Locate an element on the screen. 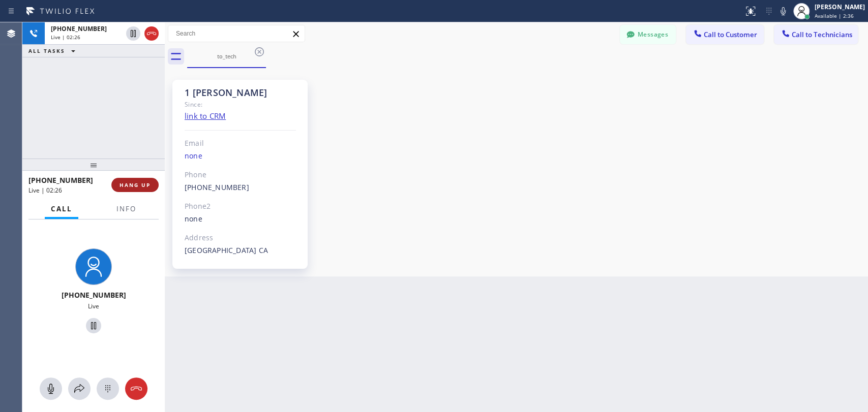 The width and height of the screenshot is (868, 412). div: to_tech is located at coordinates (227, 56).